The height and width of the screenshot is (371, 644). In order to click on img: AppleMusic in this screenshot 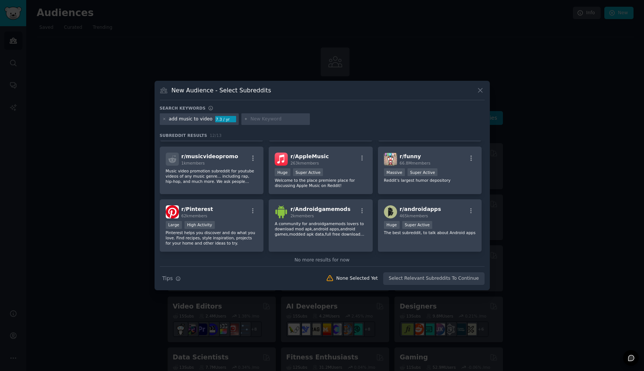, I will do `click(281, 159)`.